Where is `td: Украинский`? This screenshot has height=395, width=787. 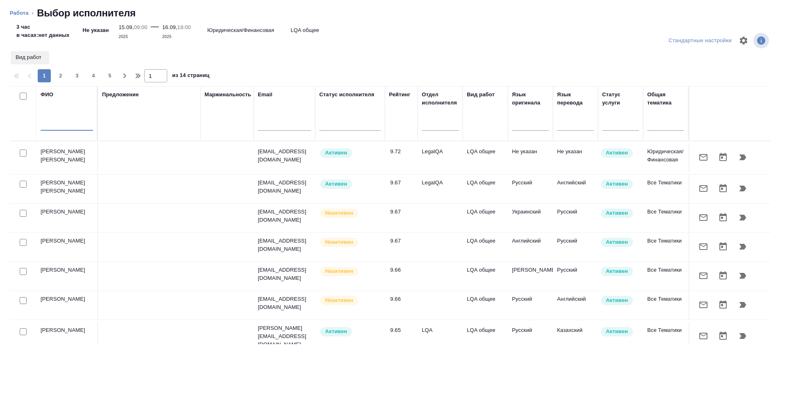
td: Украинский is located at coordinates (531, 218).